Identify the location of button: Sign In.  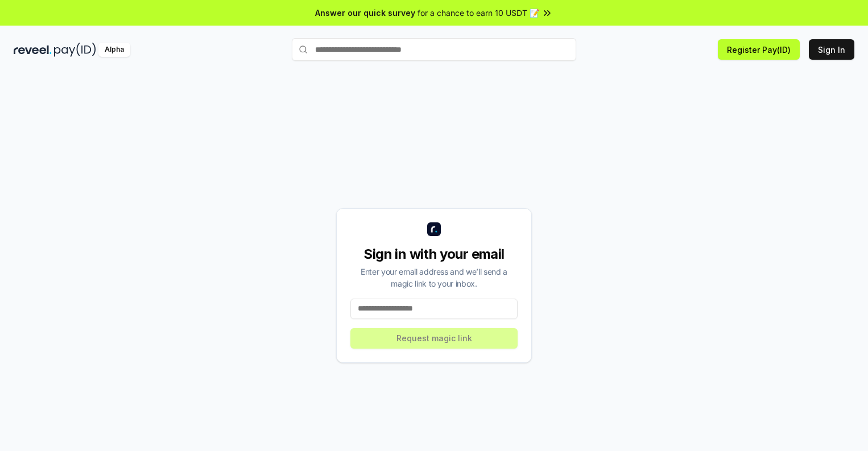
(832, 50).